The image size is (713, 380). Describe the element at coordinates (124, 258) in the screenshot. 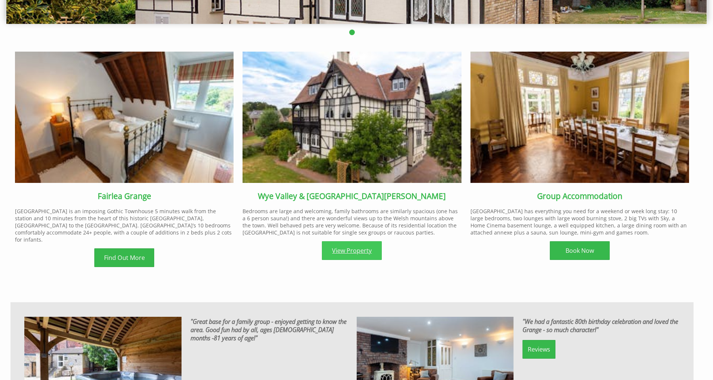

I see `a: Find Out More` at that location.